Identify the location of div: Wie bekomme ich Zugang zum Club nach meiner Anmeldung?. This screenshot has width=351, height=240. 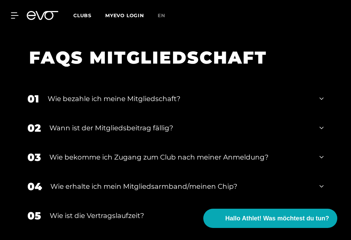
(180, 157).